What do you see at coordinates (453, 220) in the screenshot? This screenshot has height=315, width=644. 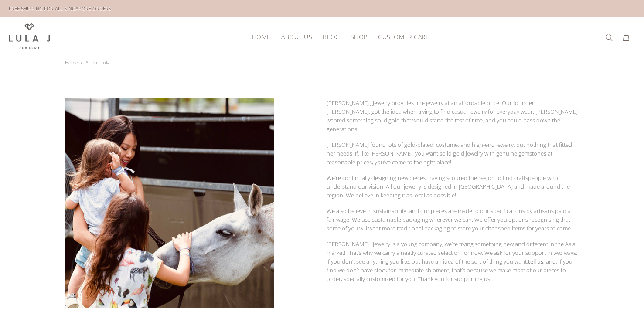 I see `p: We also believe in sustainability, and our pieces are made to our specifications by artisans paid...` at bounding box center [453, 220].